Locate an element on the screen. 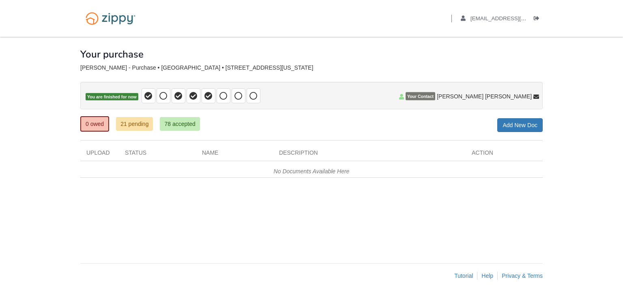 The width and height of the screenshot is (623, 296). a: 78 accepted is located at coordinates (180, 124).